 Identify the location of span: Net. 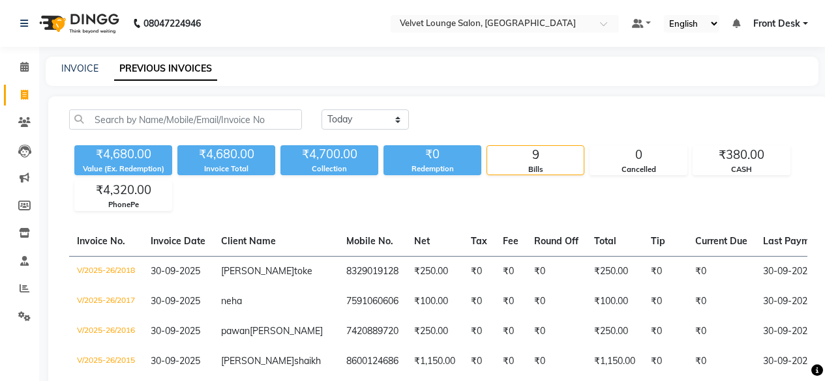
(422, 241).